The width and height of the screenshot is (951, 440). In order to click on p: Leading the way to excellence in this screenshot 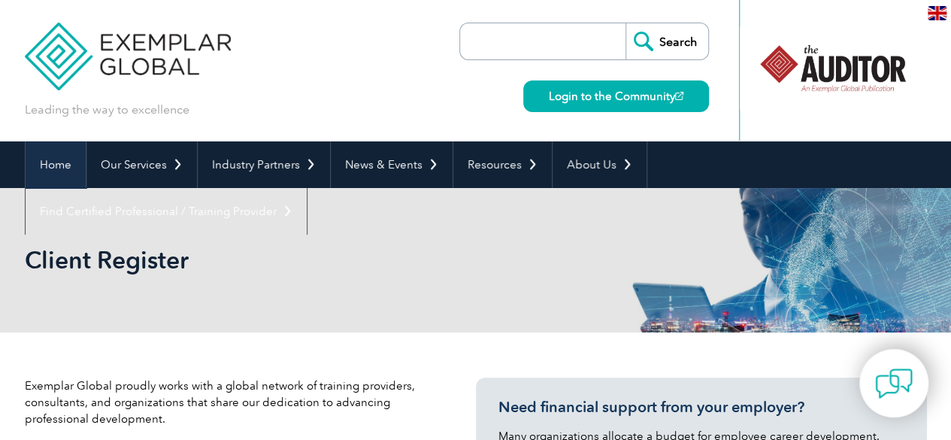, I will do `click(107, 110)`.